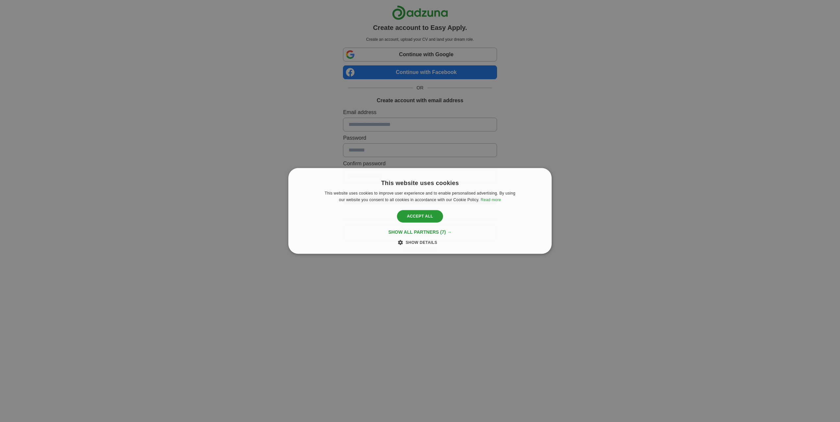  What do you see at coordinates (491, 200) in the screenshot?
I see `a: Read more, opens a new window` at bounding box center [491, 200].